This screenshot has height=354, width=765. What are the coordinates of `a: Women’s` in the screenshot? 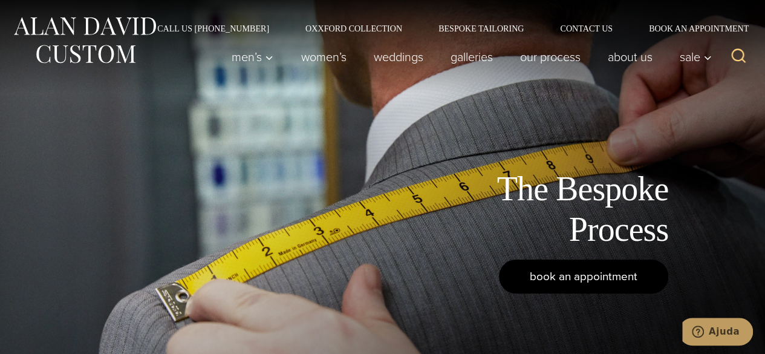 It's located at (324, 57).